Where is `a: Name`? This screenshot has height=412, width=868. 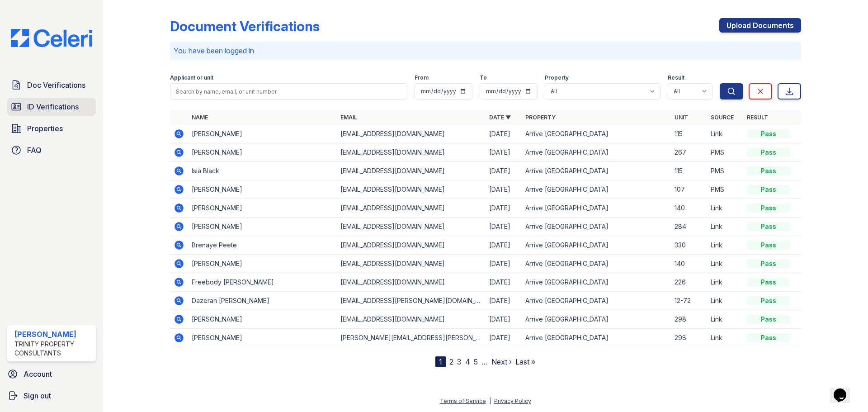
a: Name is located at coordinates (200, 117).